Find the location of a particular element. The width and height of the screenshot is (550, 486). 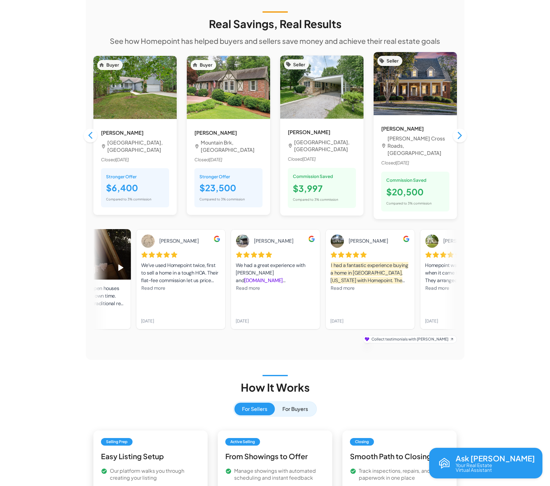

span: Active Selling is located at coordinates (242, 441).